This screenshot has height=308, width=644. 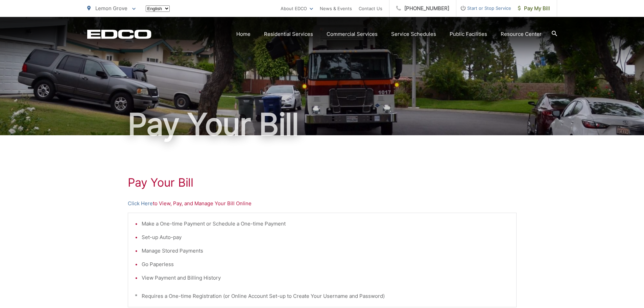 I want to click on span: Lemon Grove, so click(x=111, y=8).